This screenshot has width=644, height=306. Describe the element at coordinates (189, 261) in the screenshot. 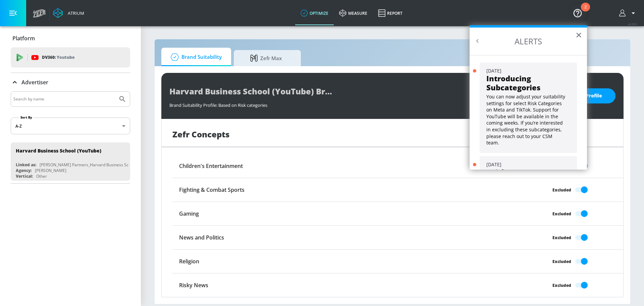

I see `h6: Religion` at that location.